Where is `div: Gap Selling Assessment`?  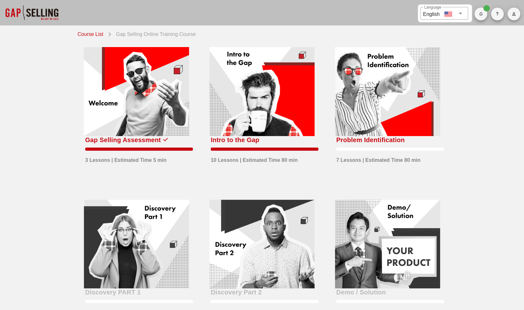 div: Gap Selling Assessment is located at coordinates (123, 140).